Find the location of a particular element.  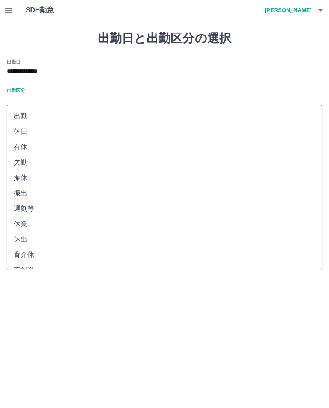

li: 欠勤 is located at coordinates (164, 163).